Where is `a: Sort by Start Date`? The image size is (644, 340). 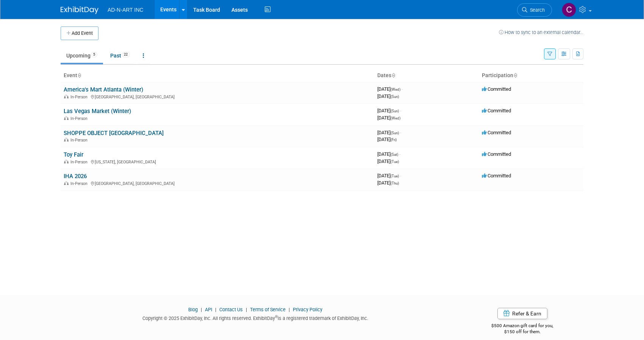
a: Sort by Start Date is located at coordinates (393, 75).